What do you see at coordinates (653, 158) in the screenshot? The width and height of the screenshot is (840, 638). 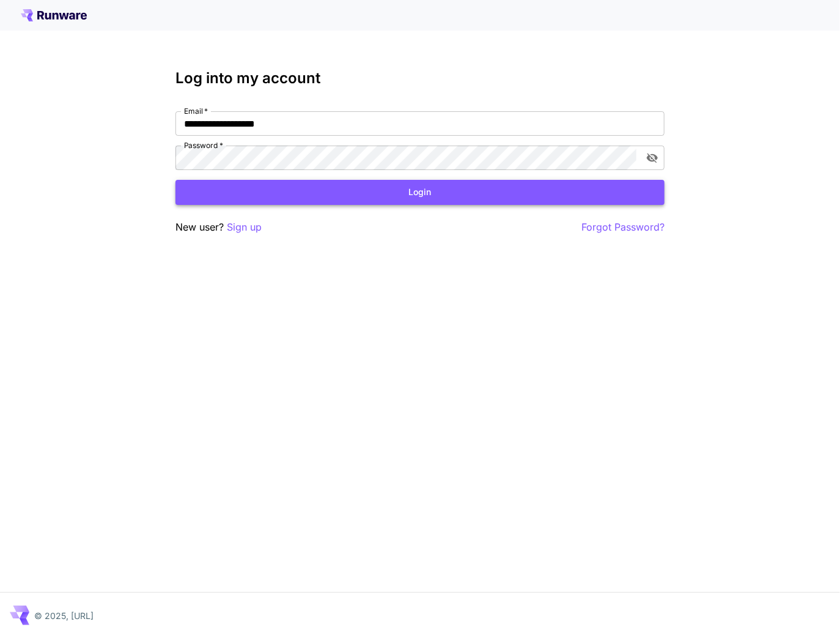 I see `button: toggle password visibility` at bounding box center [653, 158].